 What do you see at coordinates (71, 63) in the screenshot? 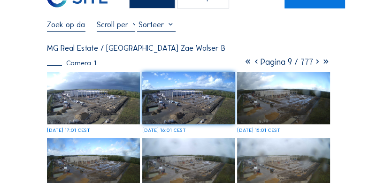
I see `div: Camera 1` at bounding box center [71, 63].